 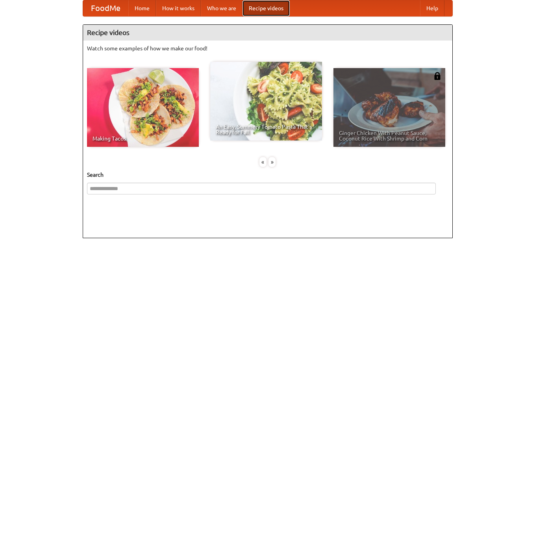 I want to click on a: Making Tacos, so click(x=143, y=108).